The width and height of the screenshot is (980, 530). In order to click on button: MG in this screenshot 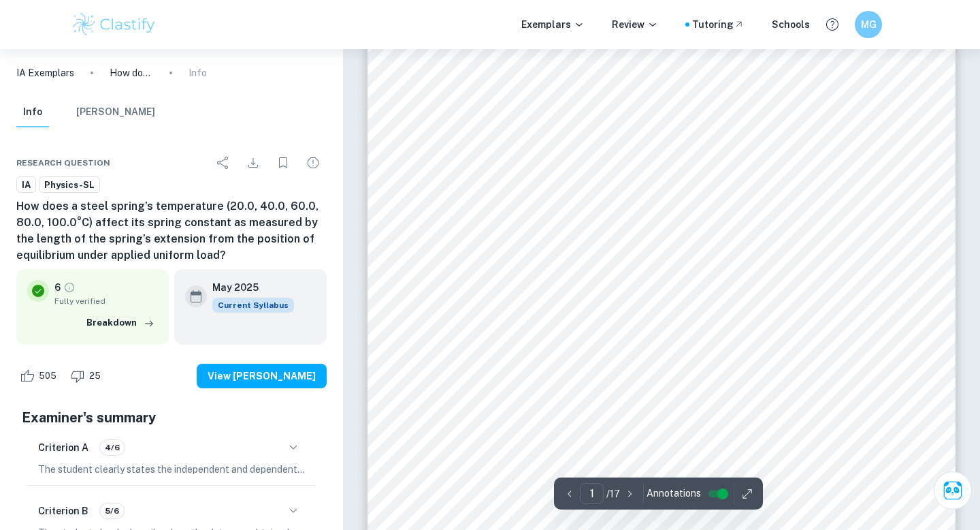, I will do `click(868, 25)`.